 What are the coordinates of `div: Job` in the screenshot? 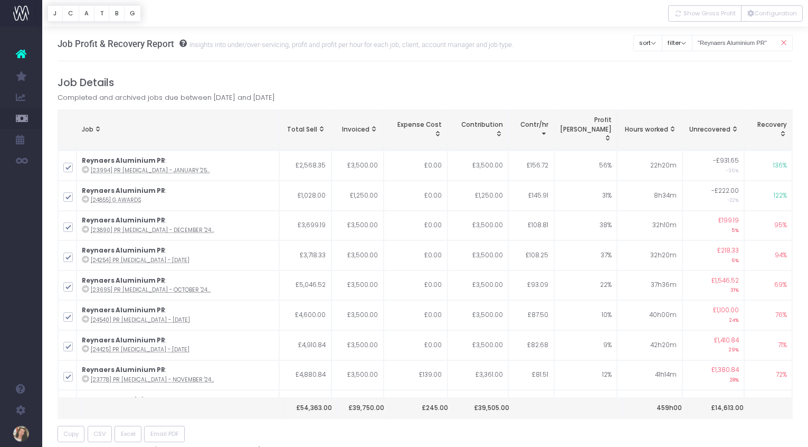 It's located at (177, 130).